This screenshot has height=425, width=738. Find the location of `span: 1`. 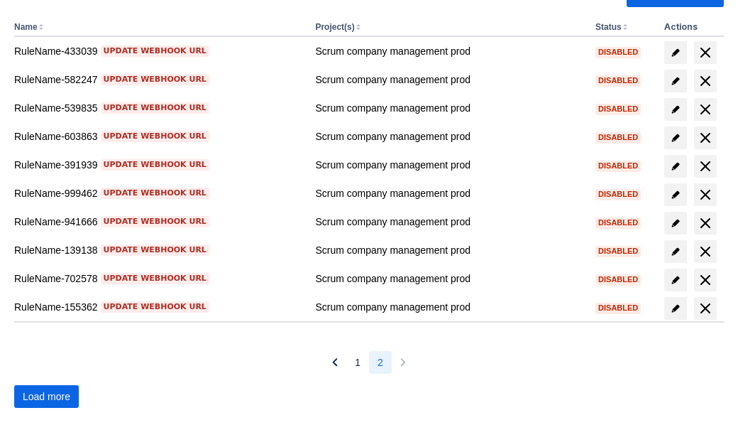

span: 1 is located at coordinates (358, 362).